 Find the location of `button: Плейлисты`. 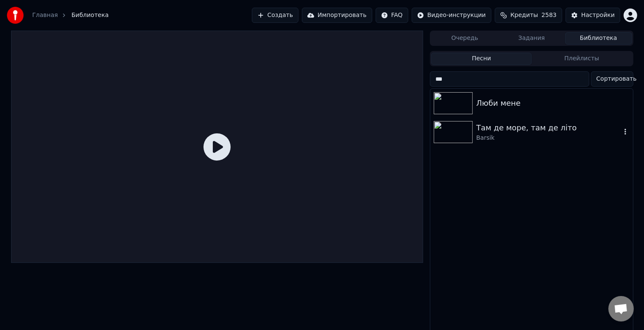

button: Плейлисты is located at coordinates (582, 59).